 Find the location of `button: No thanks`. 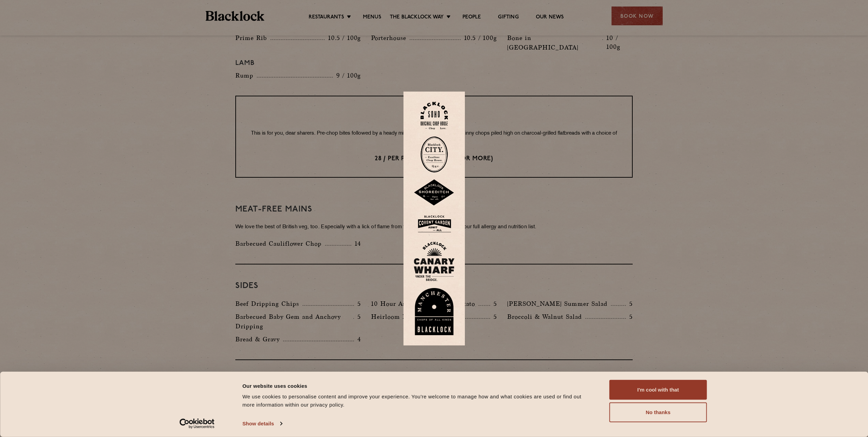

button: No thanks is located at coordinates (659, 412).